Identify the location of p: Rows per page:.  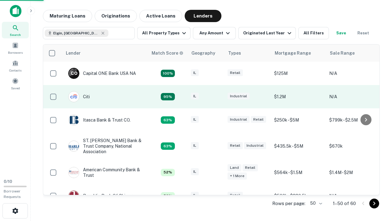
(289, 203).